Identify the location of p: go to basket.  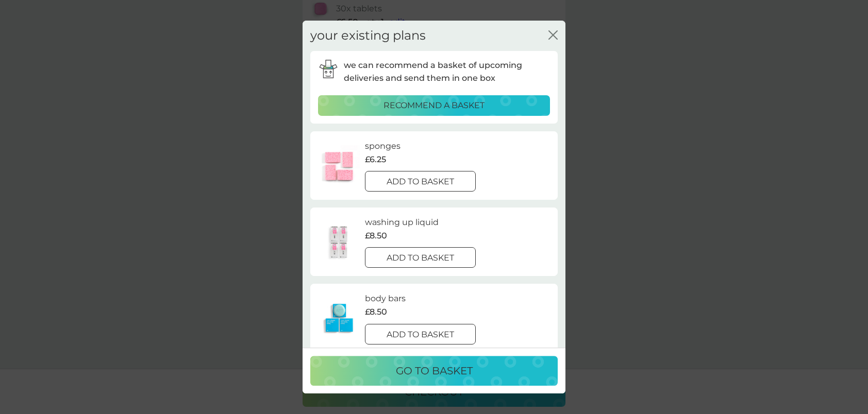
(434, 370).